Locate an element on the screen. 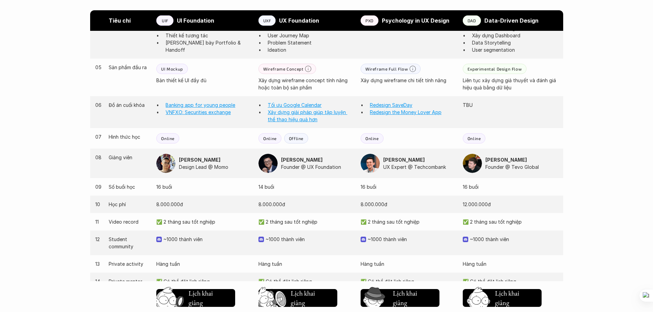  p: Design Lead @ Momo is located at coordinates (215, 167).